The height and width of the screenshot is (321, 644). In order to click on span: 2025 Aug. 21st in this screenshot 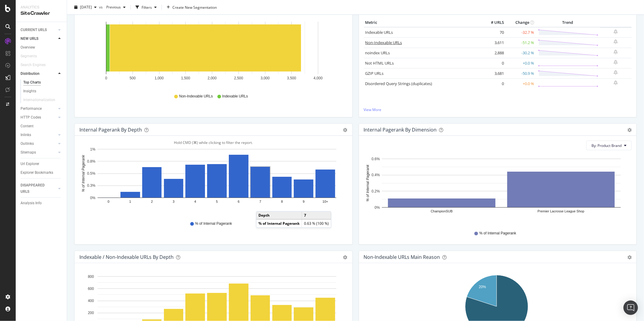, I will do `click(86, 7)`.